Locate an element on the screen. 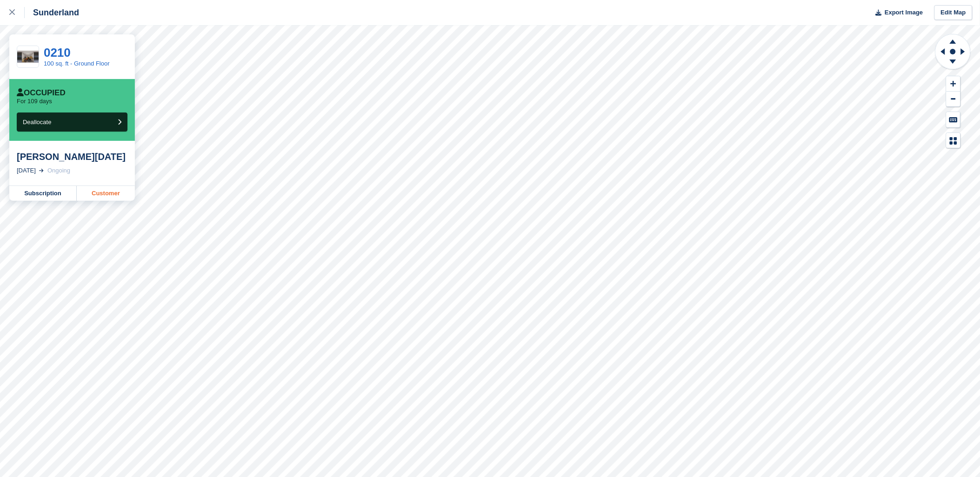  button: Export Image is located at coordinates (897, 12).